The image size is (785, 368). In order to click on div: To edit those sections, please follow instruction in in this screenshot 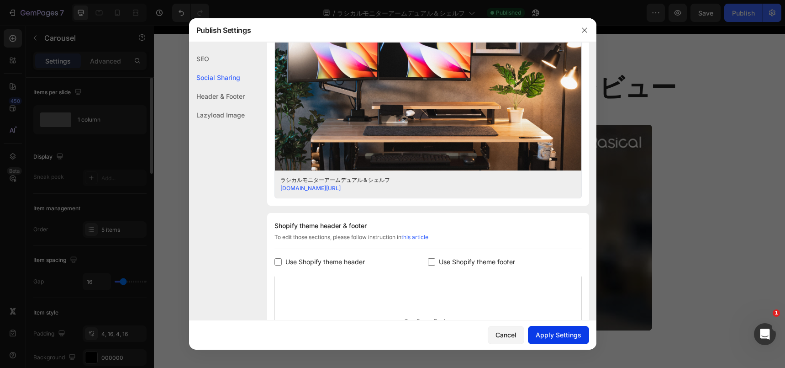, I will do `click(428, 241)`.